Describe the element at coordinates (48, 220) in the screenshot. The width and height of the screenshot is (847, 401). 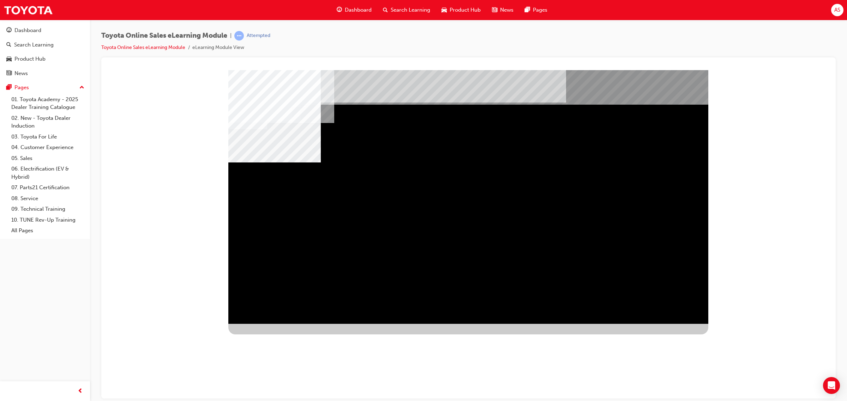
I see `a: 10. TUNE Rev-Up Training` at that location.